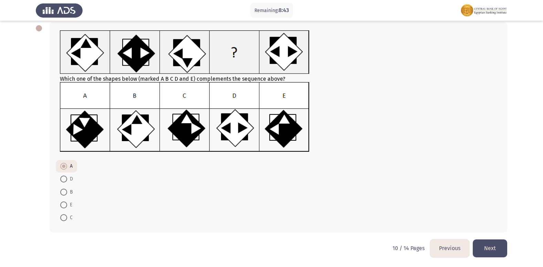 The height and width of the screenshot is (267, 543). I want to click on img: UkFYMDAxMDhBLnBuZzE2MjIwMzQ5MzczOTY=.png, so click(185, 52).